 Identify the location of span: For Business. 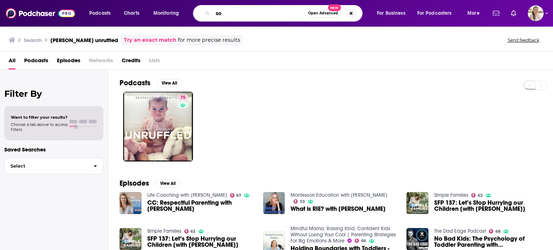
(391, 13).